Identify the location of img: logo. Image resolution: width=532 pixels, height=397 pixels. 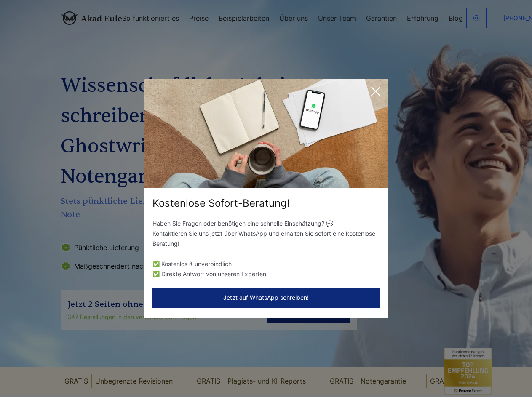
(91, 18).